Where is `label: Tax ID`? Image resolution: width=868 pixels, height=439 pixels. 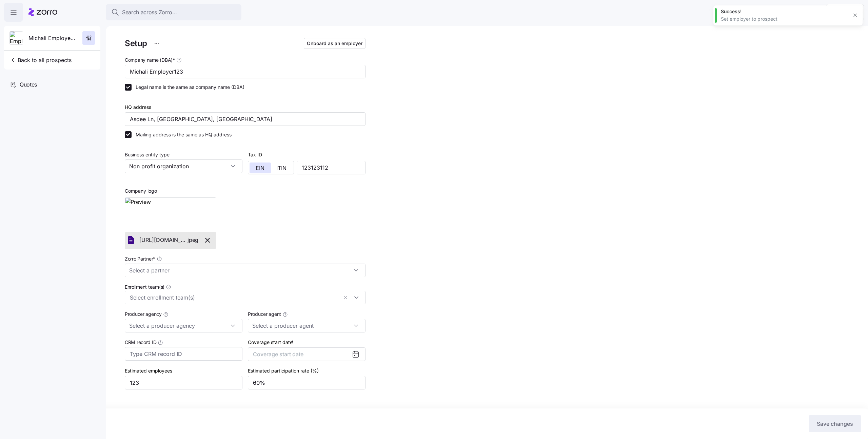 label: Tax ID is located at coordinates (255, 155).